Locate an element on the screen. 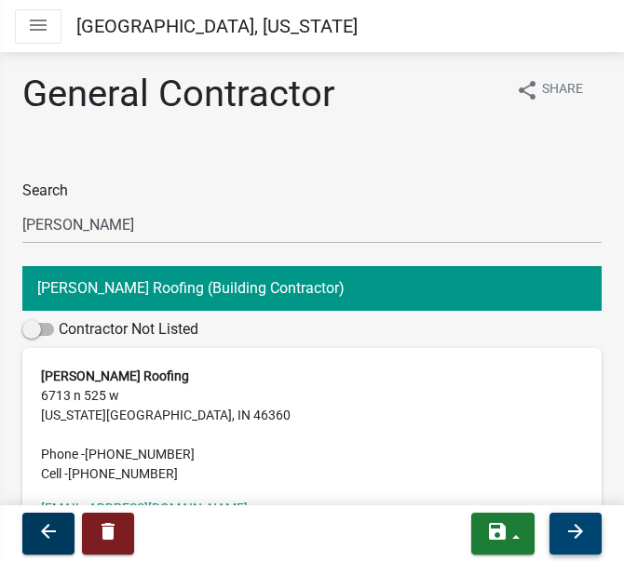 This screenshot has width=624, height=562. button: save is located at coordinates (503, 533).